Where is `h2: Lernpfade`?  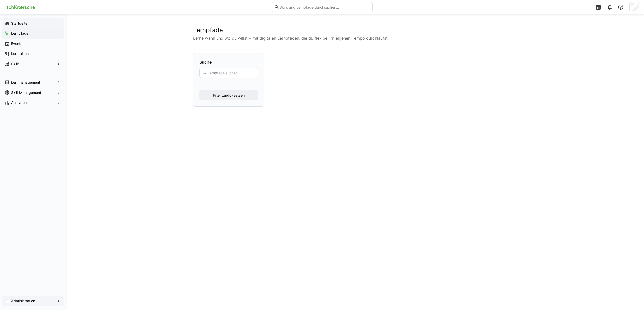 h2: Lernpfade is located at coordinates (355, 30).